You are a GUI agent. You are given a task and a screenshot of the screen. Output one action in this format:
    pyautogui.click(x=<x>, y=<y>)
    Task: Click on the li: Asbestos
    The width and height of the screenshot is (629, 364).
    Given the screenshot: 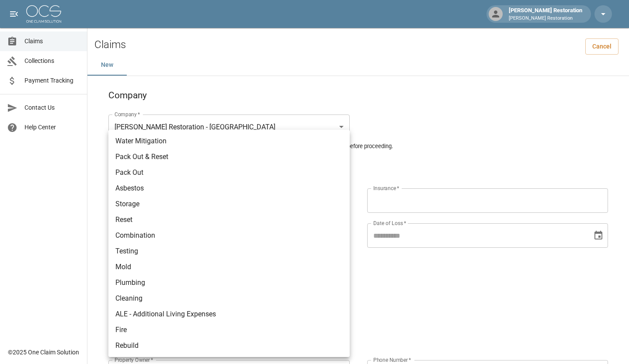 What is the action you would take?
    pyautogui.click(x=229, y=188)
    